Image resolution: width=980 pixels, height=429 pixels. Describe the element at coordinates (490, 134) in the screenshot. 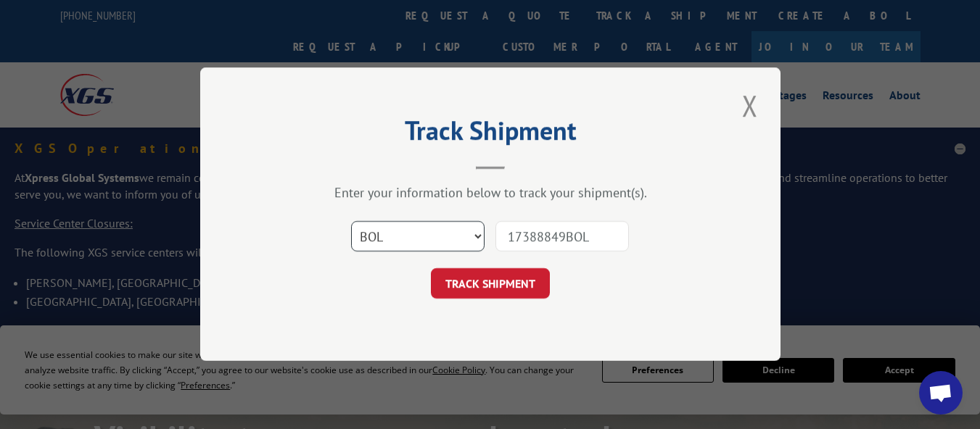

I see `h2: Track Shipment` at that location.